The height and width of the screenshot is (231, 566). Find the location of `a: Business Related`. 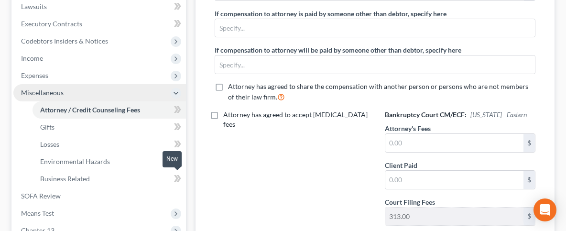

a: Business Related is located at coordinates (109, 179).